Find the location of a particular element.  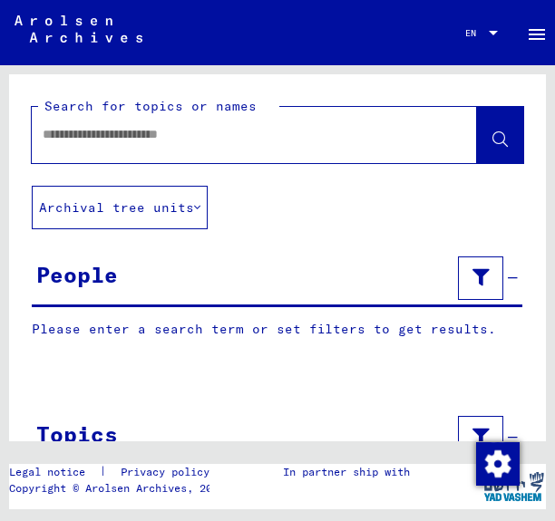

p: In partner ship with is located at coordinates (346, 472).